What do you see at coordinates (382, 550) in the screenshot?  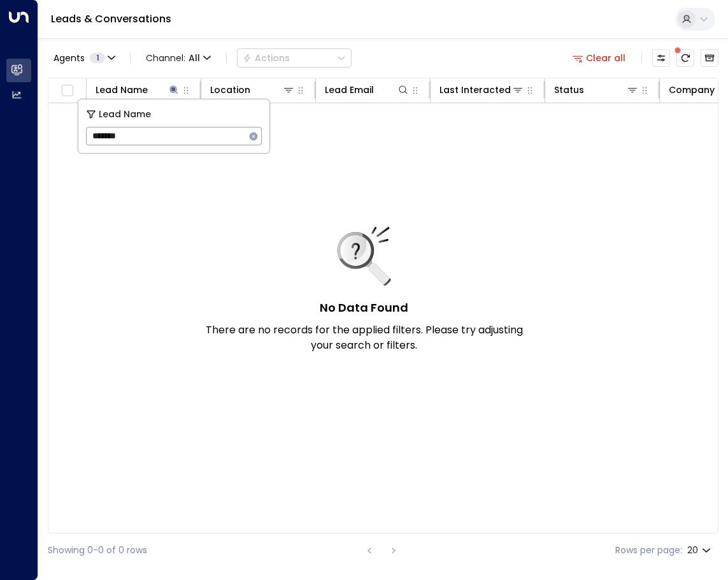 I see `nav: pagination navigation` at bounding box center [382, 550].